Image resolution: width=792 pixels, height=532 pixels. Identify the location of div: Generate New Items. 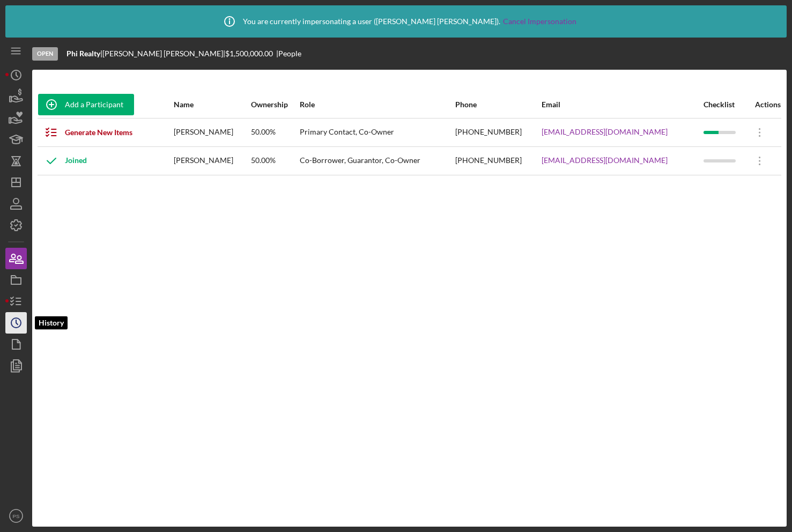
(99, 132).